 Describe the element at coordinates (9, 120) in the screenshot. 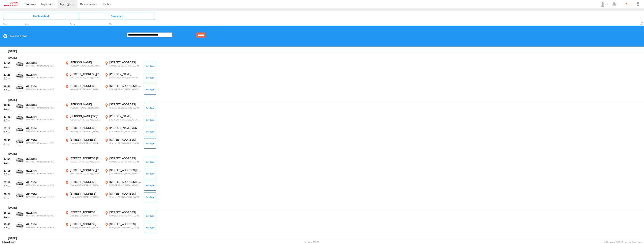

I see `div: 8.0` at that location.